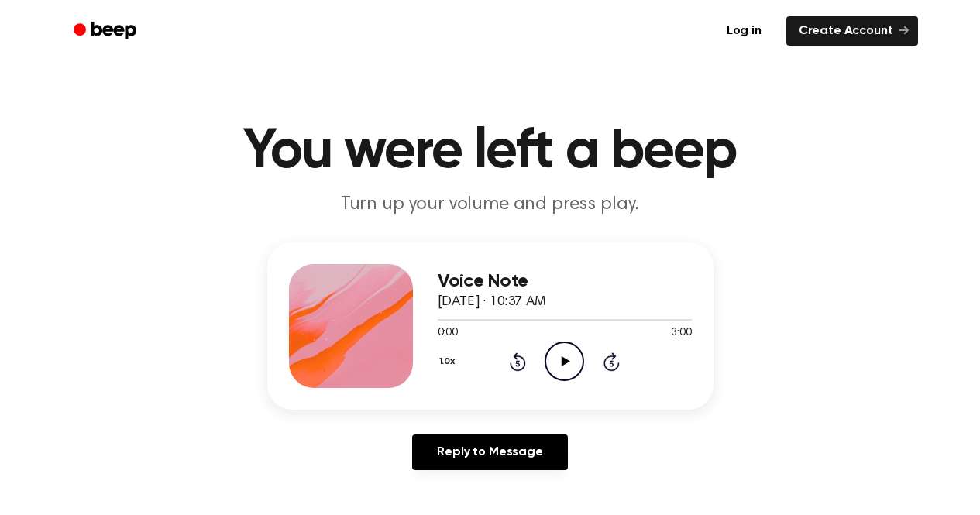  I want to click on a: Reply to Message, so click(490, 453).